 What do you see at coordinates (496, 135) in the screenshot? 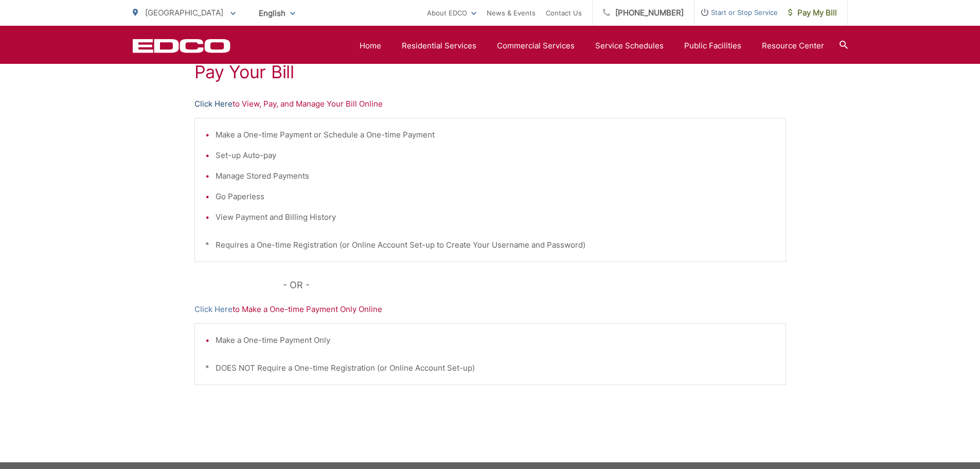
I see `li: Make a One-time Payment or Schedule a One-time Payment` at bounding box center [496, 135].